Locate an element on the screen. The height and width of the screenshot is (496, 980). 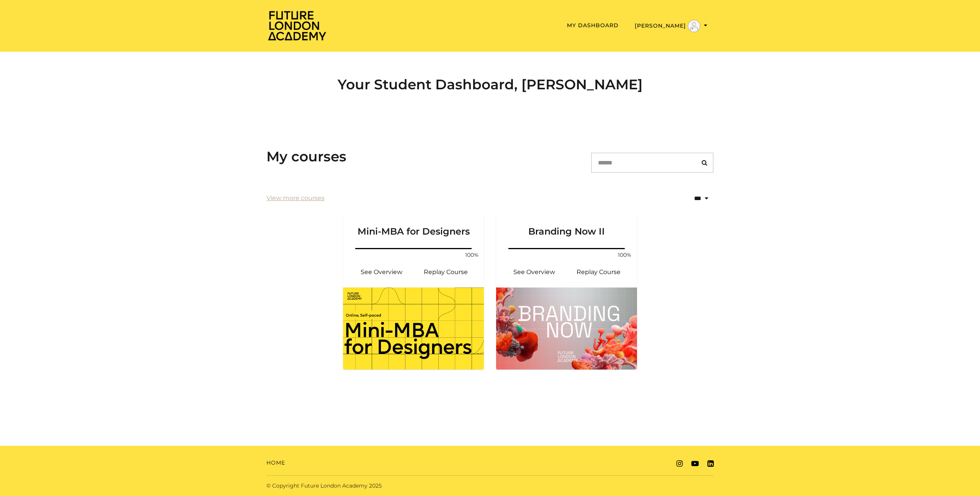
a: Mini-MBA for Designers: Resume Course is located at coordinates (446, 272).